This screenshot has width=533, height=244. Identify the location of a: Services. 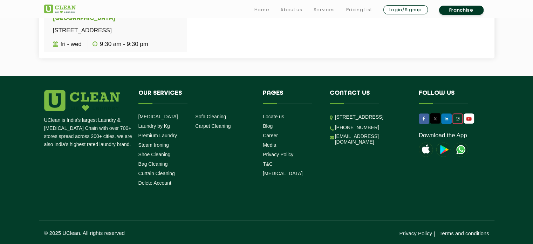
(324, 10).